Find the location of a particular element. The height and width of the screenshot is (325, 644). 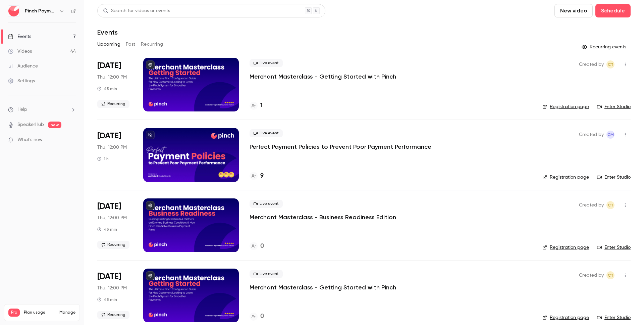

p: Merchant Masterclass - Business Readiness Edition is located at coordinates (323, 218).